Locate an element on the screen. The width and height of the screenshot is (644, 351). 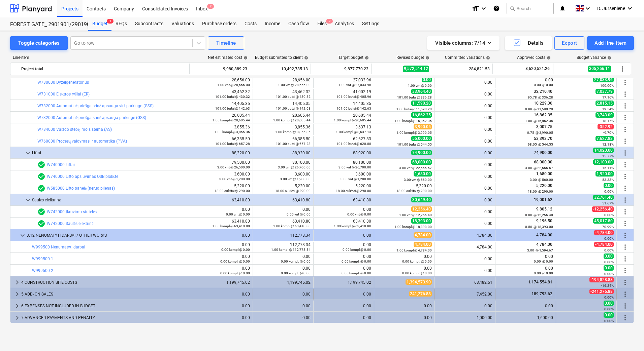
div: 112,778.34 is located at coordinates (283, 247).